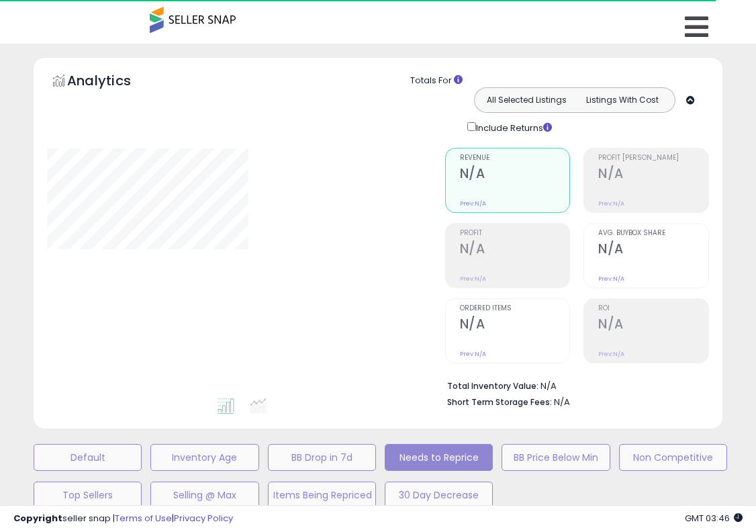 The width and height of the screenshot is (756, 532). What do you see at coordinates (204, 518) in the screenshot?
I see `a: Privacy Policy` at bounding box center [204, 518].